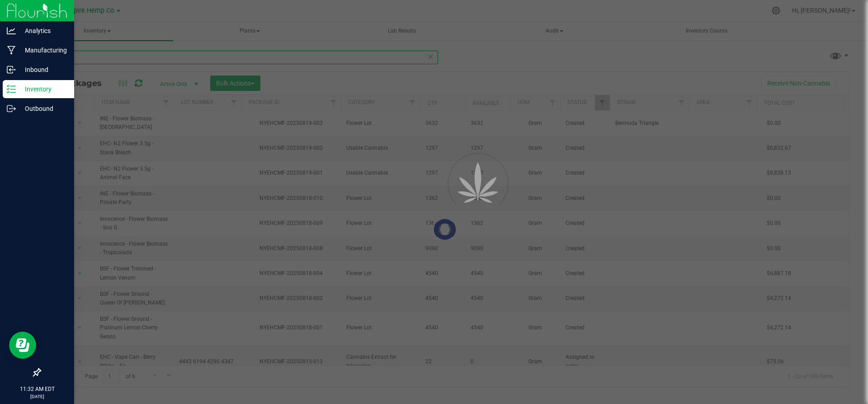 The width and height of the screenshot is (868, 404). Describe the element at coordinates (43, 31) in the screenshot. I see `p: Analytics` at that location.